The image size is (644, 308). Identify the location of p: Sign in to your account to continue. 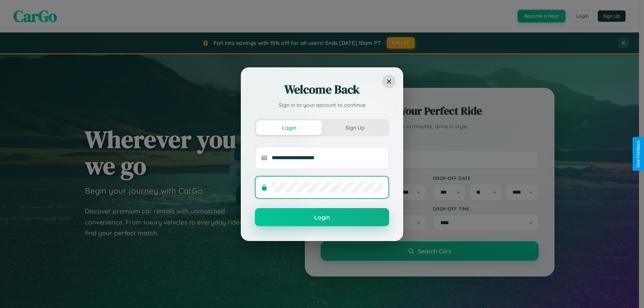
(322, 105).